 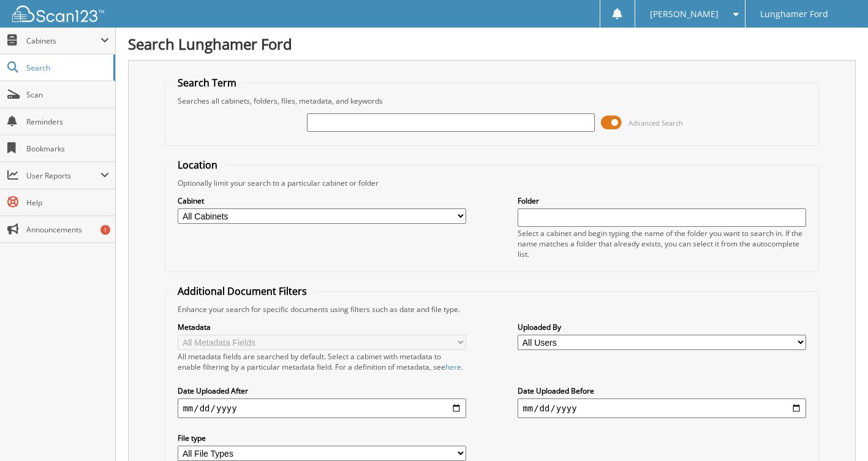 I want to click on img: scan123-logo-white.svg, so click(x=58, y=13).